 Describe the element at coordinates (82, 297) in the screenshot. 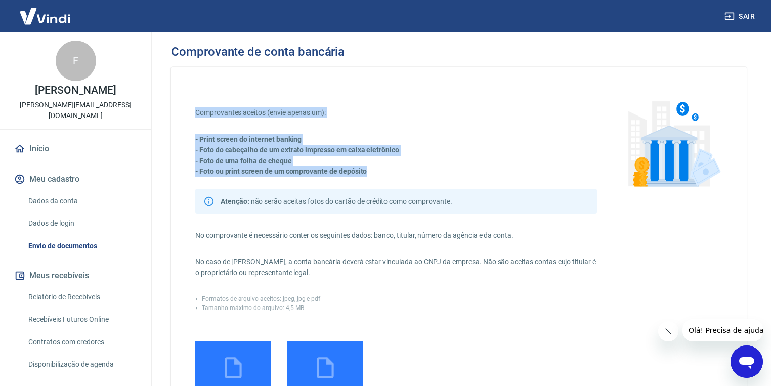

I see `a: Relatório de Recebíveis` at that location.